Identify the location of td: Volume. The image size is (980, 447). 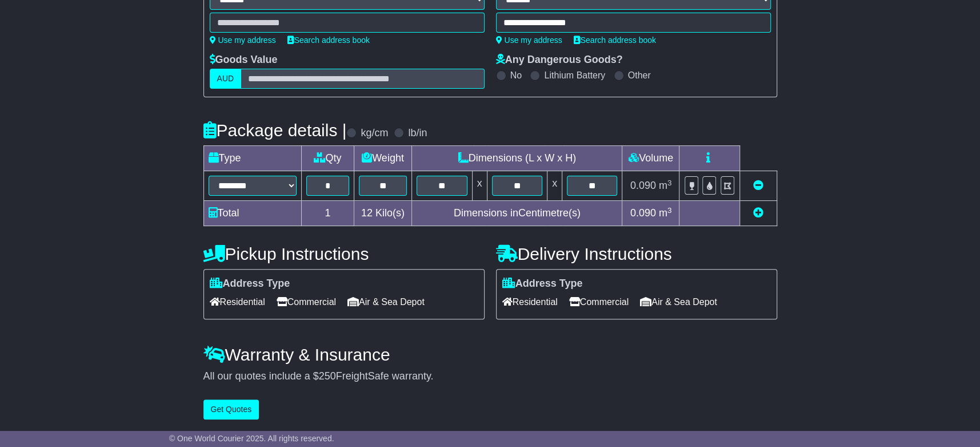
(651, 158).